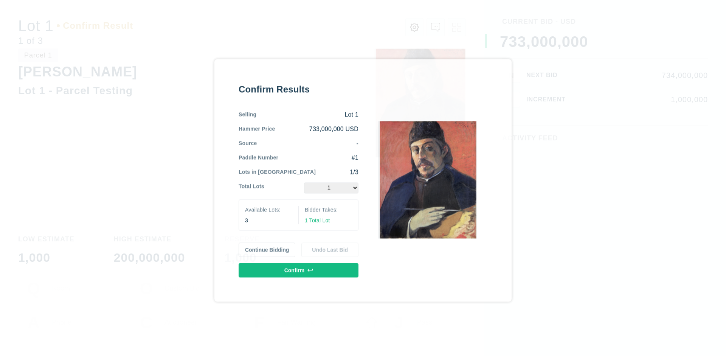 The image size is (726, 356). What do you see at coordinates (247, 112) in the screenshot?
I see `div: Selling` at bounding box center [247, 112].